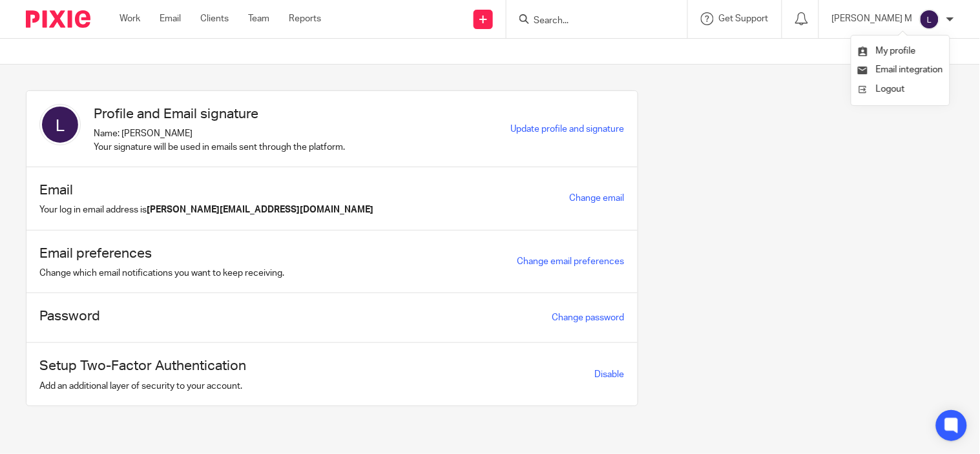 Image resolution: width=980 pixels, height=454 pixels. I want to click on a: Team, so click(258, 18).